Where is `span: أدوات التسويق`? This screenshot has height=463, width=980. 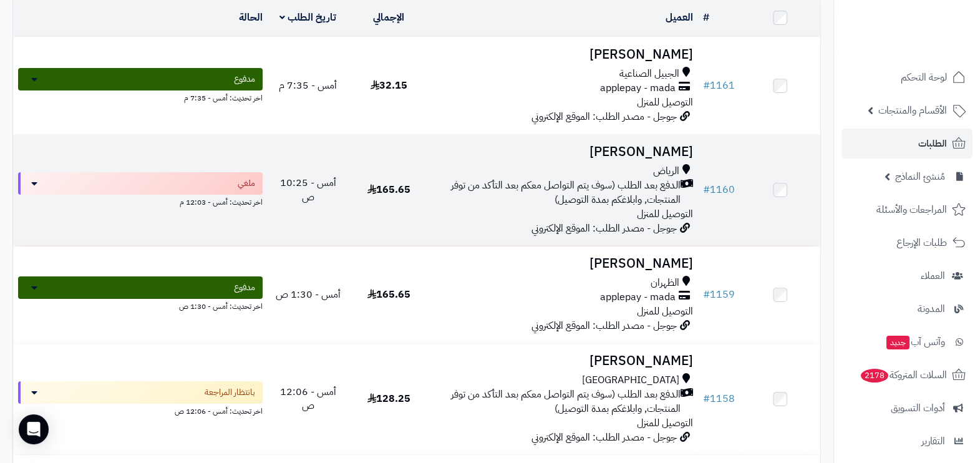 span: أدوات التسويق is located at coordinates (918, 408).